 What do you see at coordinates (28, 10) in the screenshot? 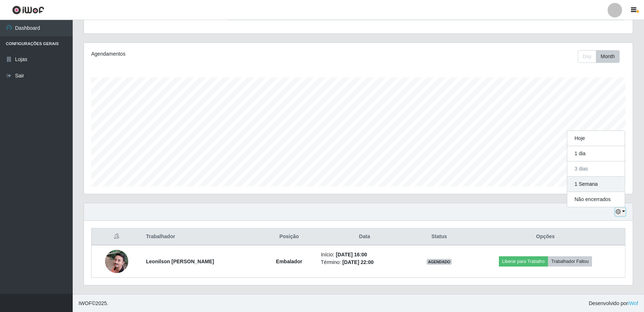
I see `img: CoreUI Logo` at bounding box center [28, 10].